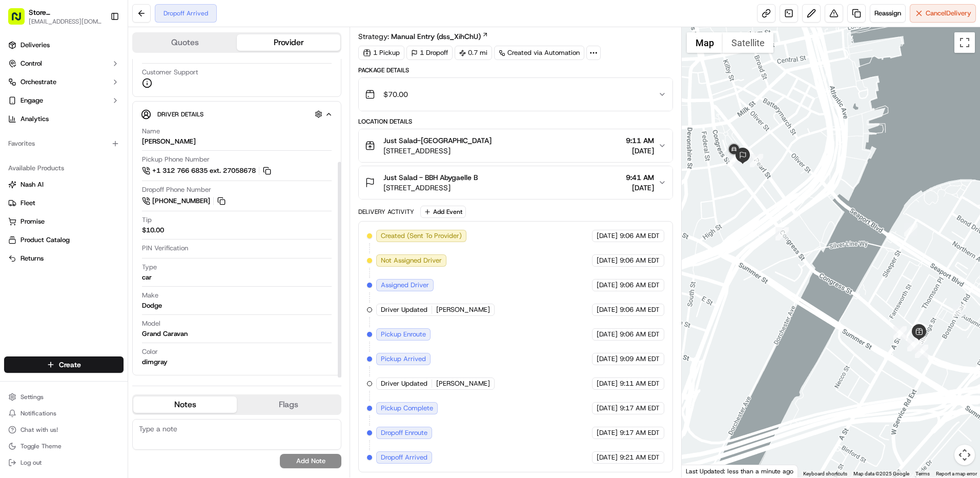  What do you see at coordinates (411, 261) in the screenshot?
I see `span: Not Assigned Driver` at bounding box center [411, 261].